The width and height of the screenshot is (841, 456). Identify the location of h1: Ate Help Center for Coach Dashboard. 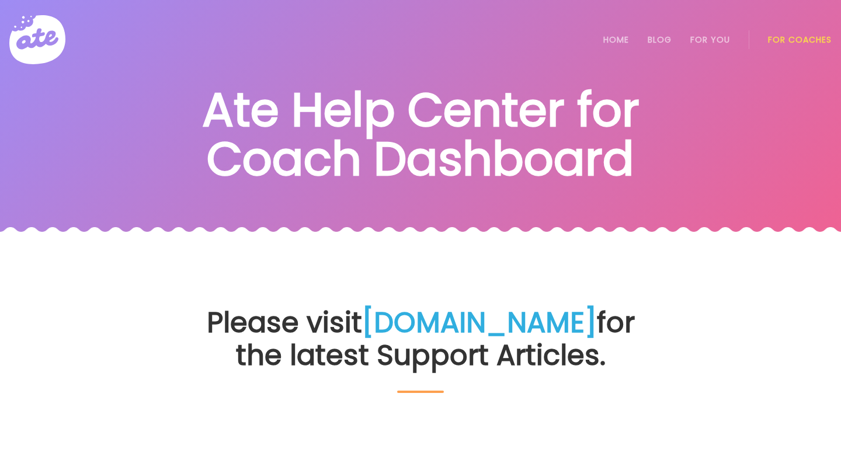
(420, 134).